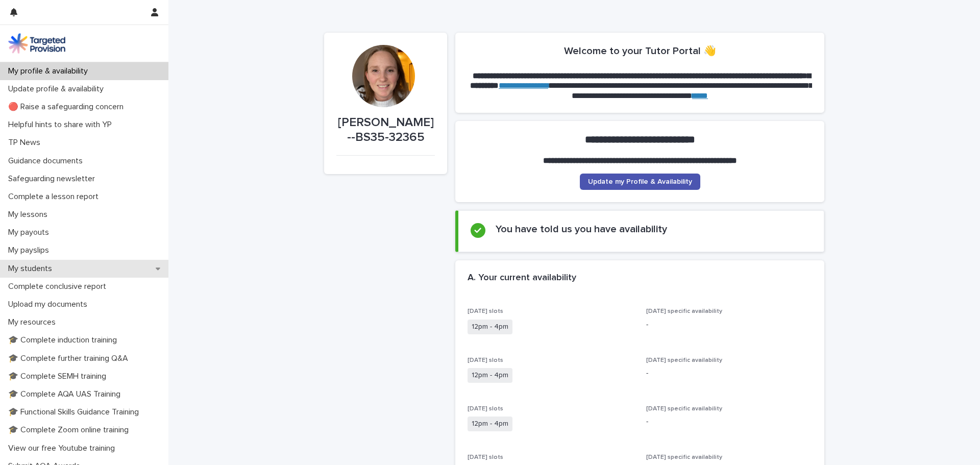 The width and height of the screenshot is (980, 465). Describe the element at coordinates (581, 229) in the screenshot. I see `h2: You have told us you have availability` at that location.